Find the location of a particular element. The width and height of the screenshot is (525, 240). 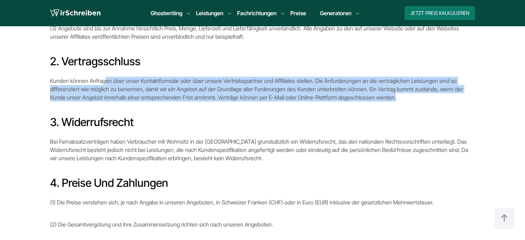

a: Leistungen is located at coordinates (210, 13).